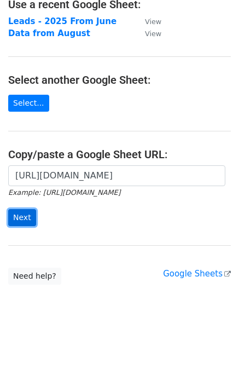 The width and height of the screenshot is (239, 369). I want to click on input: Paste your Google Sheet URL here, so click(117, 176).